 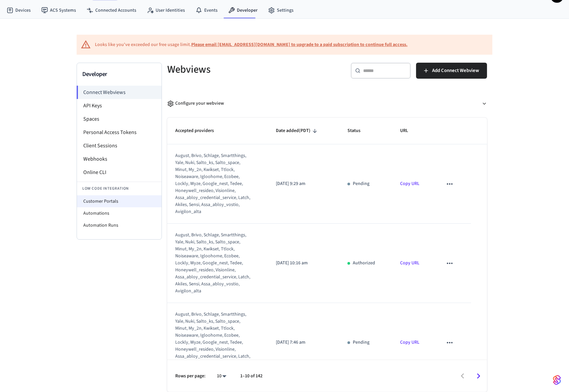 What do you see at coordinates (245, 69) in the screenshot?
I see `h5: Webviews` at bounding box center [245, 69].